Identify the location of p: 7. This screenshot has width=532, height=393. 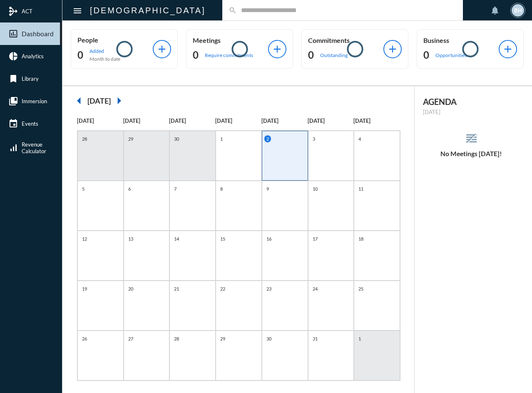
(175, 189).